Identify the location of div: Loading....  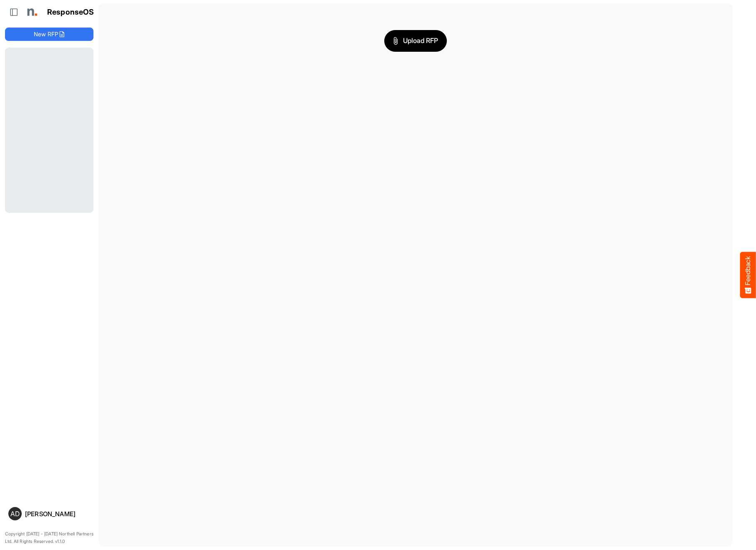
(49, 130).